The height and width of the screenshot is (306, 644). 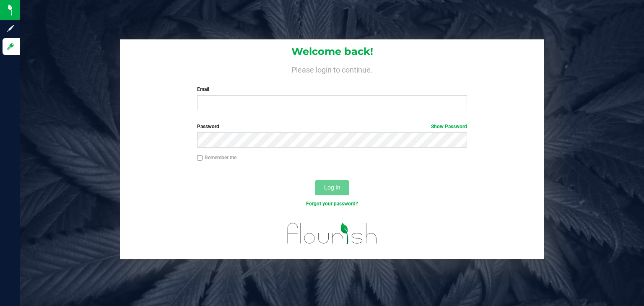 I want to click on img: flourish_logo.svg, so click(x=332, y=233).